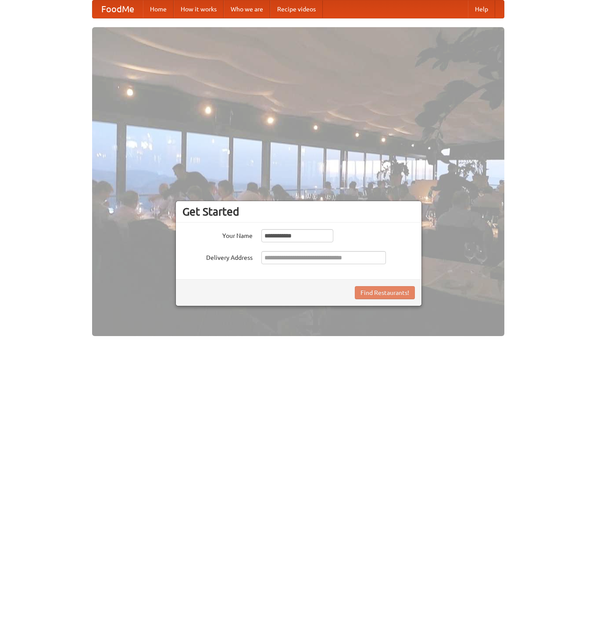  I want to click on a: Recipe videos, so click(296, 9).